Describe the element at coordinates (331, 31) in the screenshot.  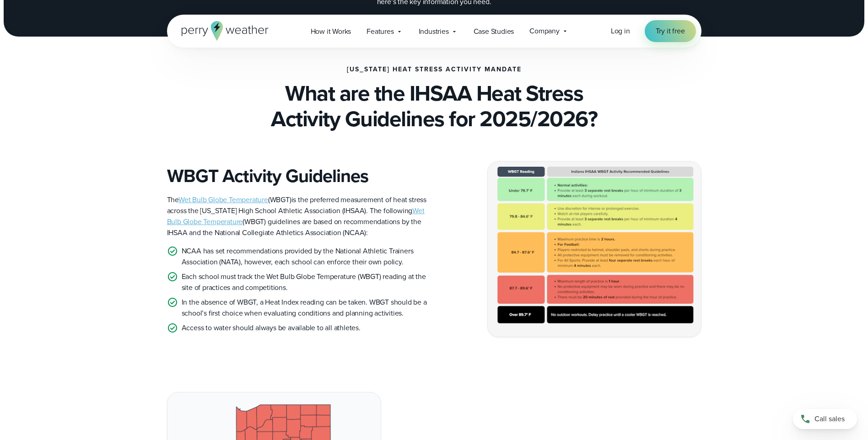
I see `span: How it Works` at that location.